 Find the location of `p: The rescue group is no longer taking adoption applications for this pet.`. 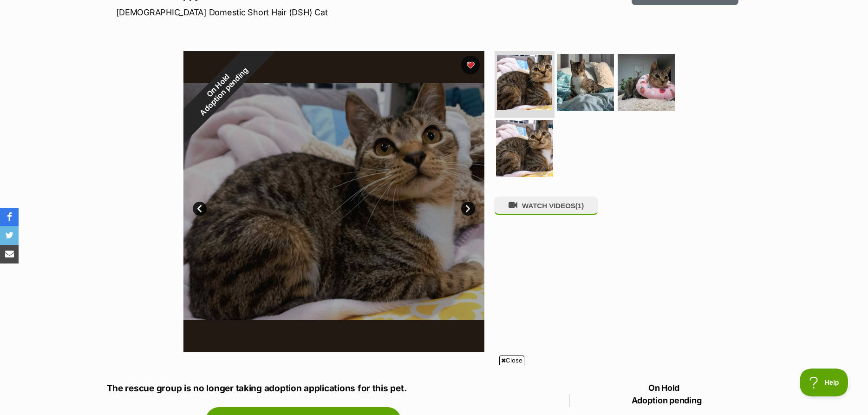

p: The rescue group is no longer taking adoption applications for this pet. is located at coordinates (303, 388).